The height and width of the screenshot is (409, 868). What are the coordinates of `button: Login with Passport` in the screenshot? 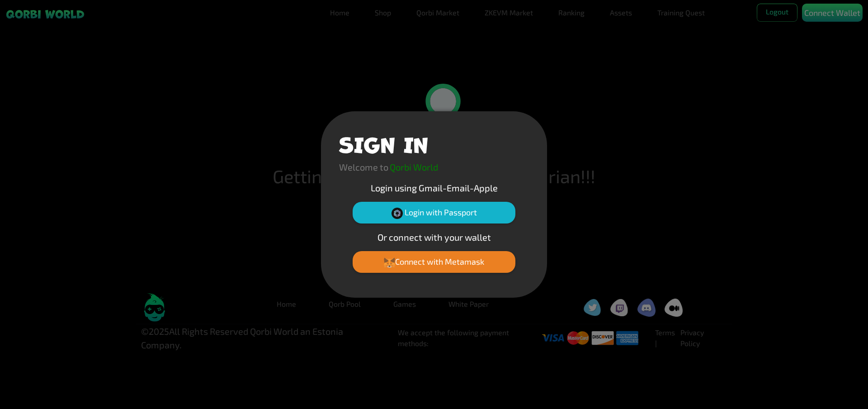 It's located at (434, 213).